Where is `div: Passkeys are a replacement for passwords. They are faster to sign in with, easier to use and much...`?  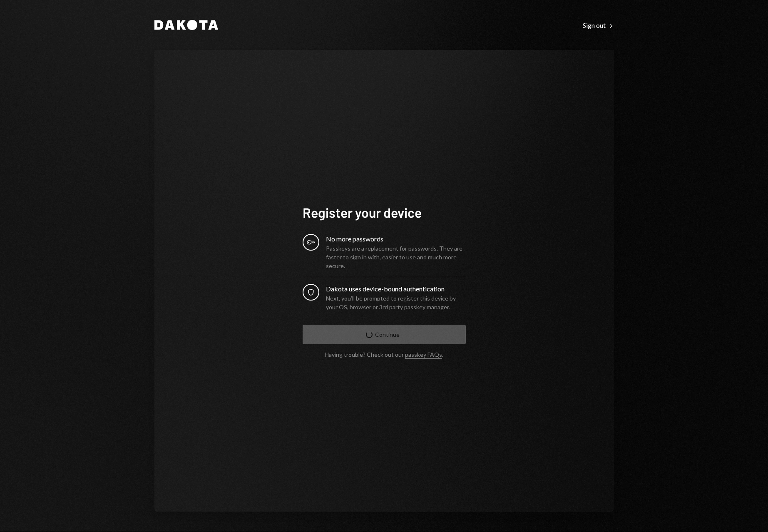
div: Passkeys are a replacement for passwords. They are faster to sign in with, easier to use and much... is located at coordinates (396, 257).